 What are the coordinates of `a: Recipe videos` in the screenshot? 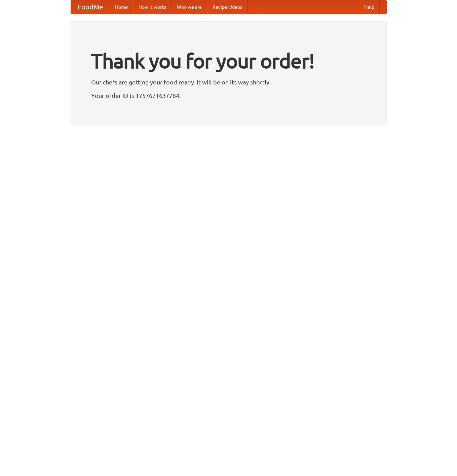 It's located at (227, 7).